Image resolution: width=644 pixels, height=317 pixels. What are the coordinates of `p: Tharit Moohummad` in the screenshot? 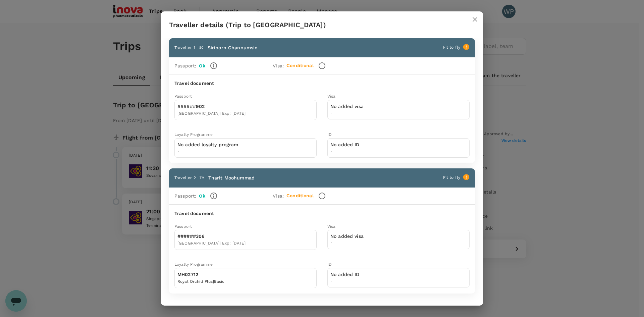 It's located at (231, 178).